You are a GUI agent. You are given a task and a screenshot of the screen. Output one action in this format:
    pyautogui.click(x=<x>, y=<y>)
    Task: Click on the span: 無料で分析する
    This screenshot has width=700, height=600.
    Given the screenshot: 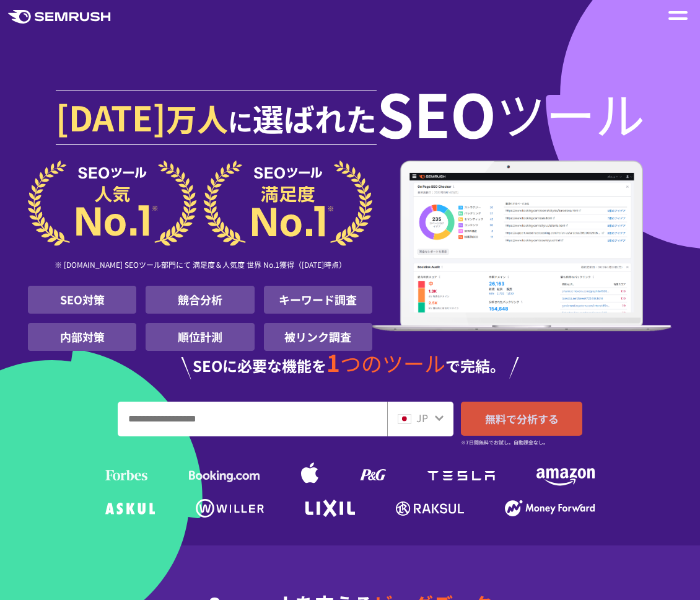 What is the action you would take?
    pyautogui.click(x=522, y=419)
    